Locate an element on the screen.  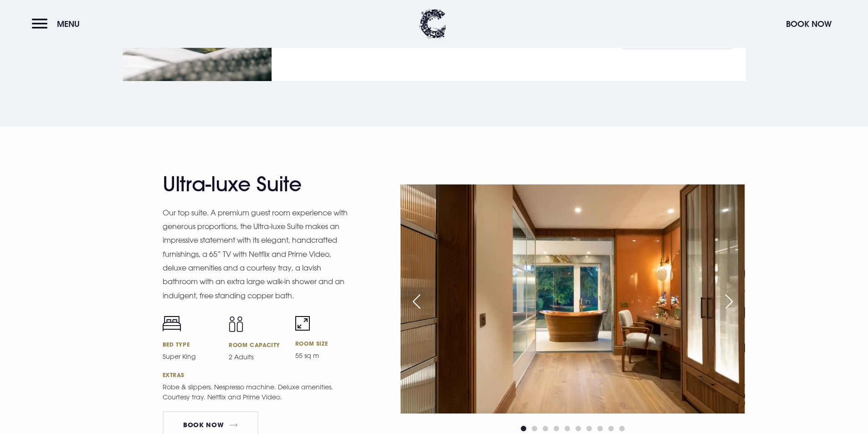
div: Previous slide is located at coordinates (417, 302).